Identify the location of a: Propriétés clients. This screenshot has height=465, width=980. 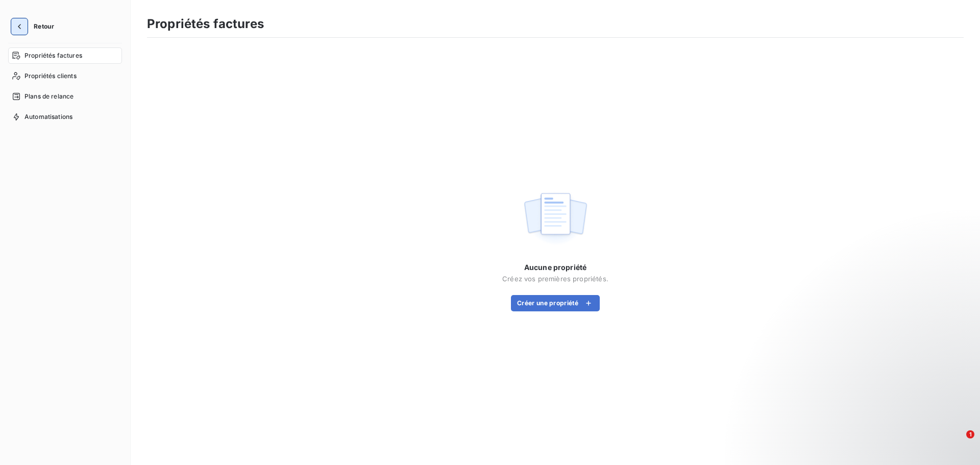
(65, 76).